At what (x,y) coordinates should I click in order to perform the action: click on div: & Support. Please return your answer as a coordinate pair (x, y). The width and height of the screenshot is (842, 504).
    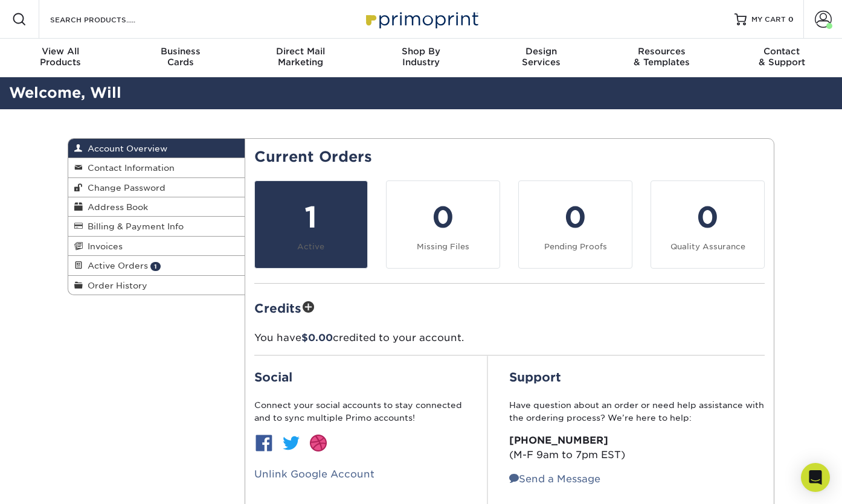
    Looking at the image, I should click on (781, 57).